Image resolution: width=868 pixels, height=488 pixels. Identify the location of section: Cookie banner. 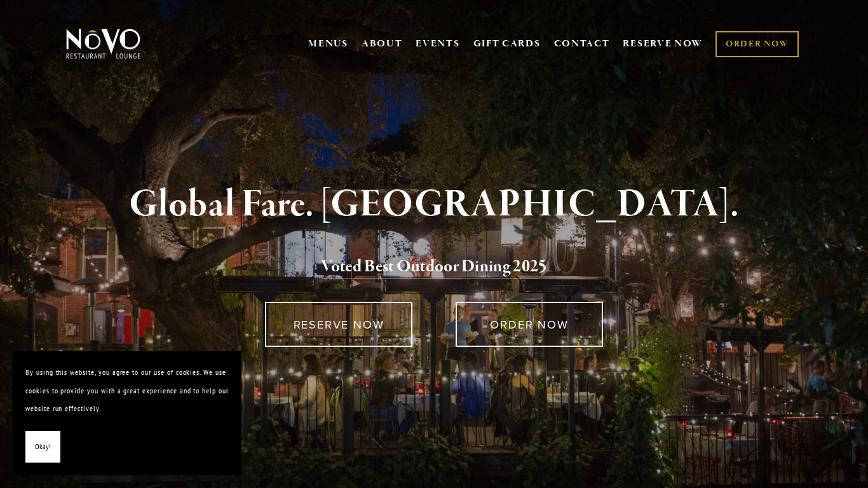
(127, 413).